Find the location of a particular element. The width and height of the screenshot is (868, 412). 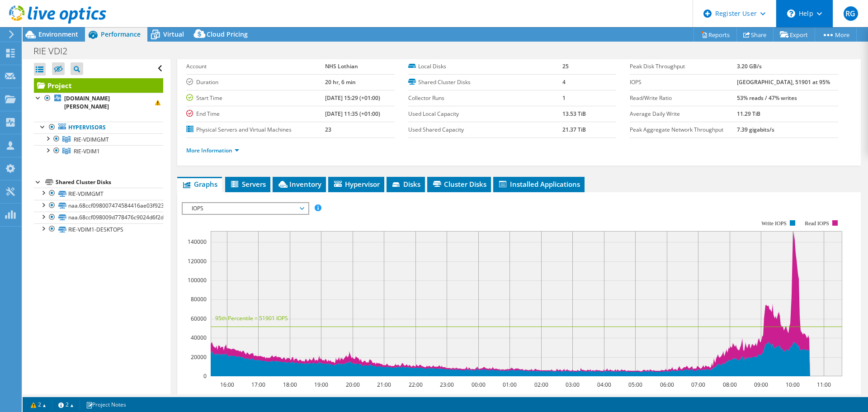

a: Export is located at coordinates (793, 34).